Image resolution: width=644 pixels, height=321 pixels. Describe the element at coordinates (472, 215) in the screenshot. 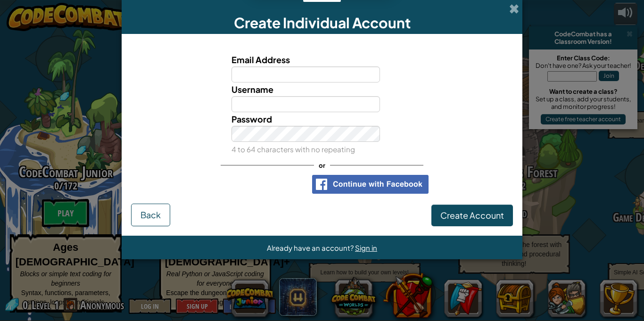

I see `span: Create Account` at that location.